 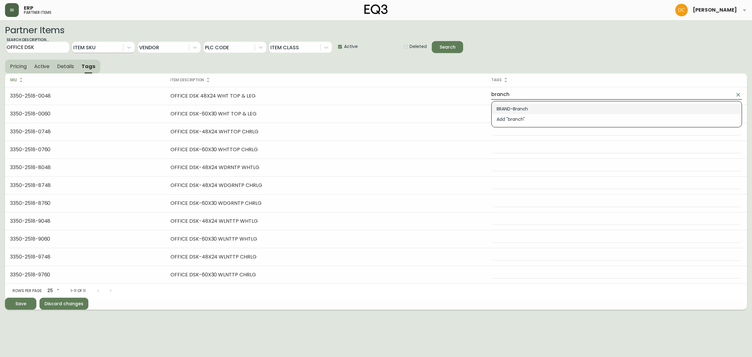 I want to click on span: Pricing, so click(x=18, y=66).